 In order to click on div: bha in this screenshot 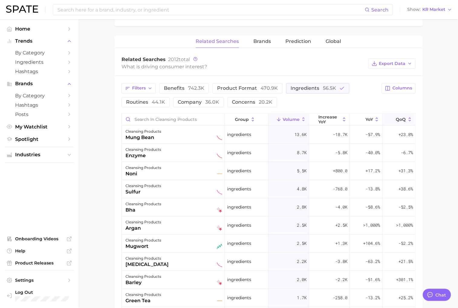, I will do `click(143, 210)`.